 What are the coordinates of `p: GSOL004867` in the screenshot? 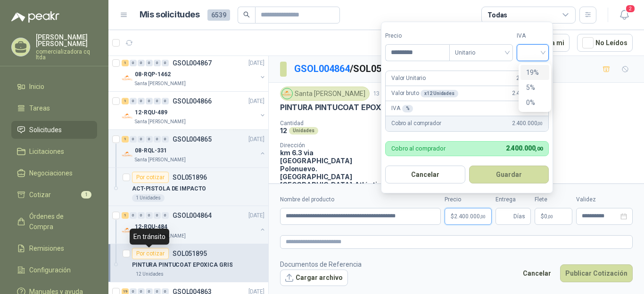 It's located at (192, 63).